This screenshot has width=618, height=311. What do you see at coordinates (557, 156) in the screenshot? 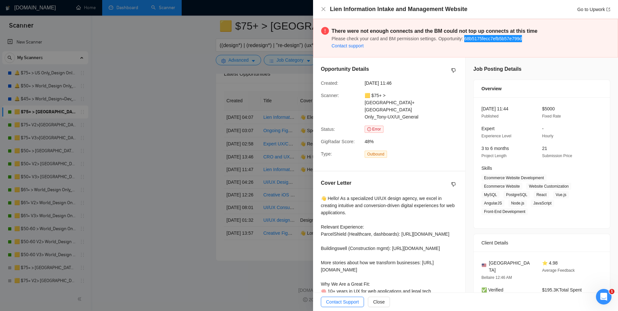
I see `span: Submission Price` at bounding box center [557, 156].